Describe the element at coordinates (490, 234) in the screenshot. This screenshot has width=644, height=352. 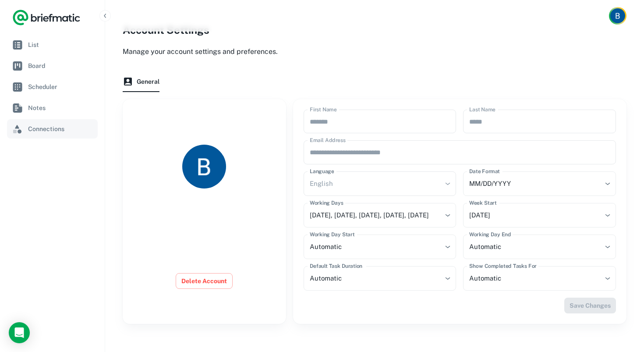
I see `label: Working Day End` at that location.